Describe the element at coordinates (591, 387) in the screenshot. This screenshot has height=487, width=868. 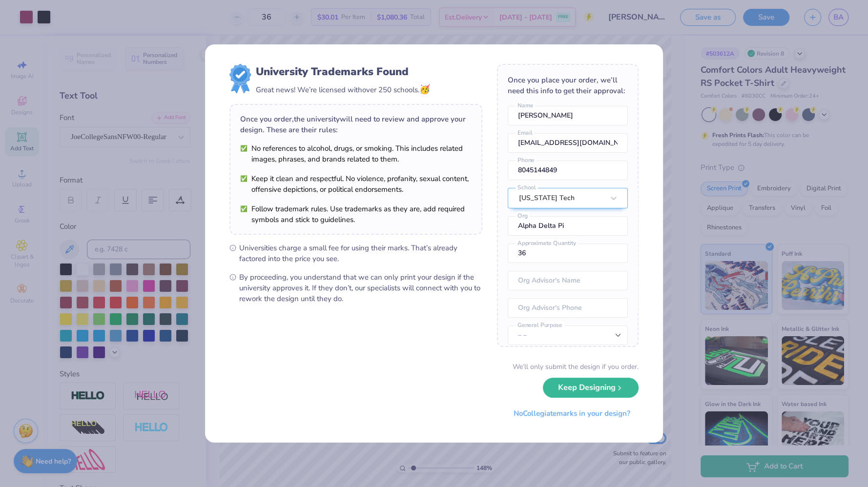
I see `button: Keep Designing` at that location.